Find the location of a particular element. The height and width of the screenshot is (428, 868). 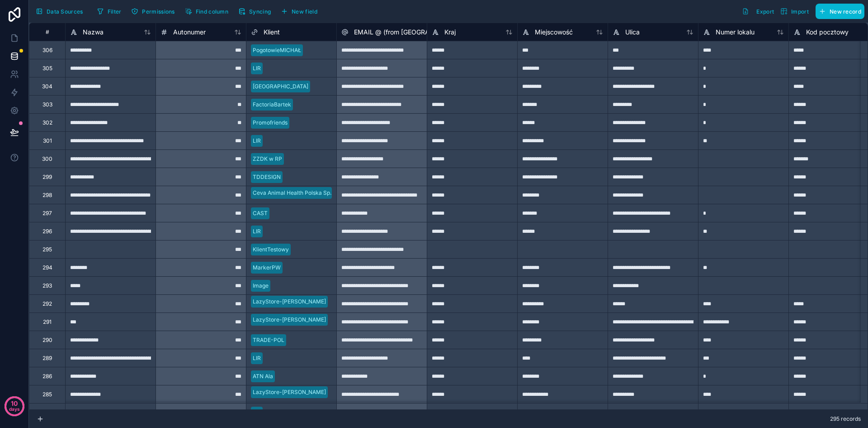

div: MarkerPW is located at coordinates (267, 268).